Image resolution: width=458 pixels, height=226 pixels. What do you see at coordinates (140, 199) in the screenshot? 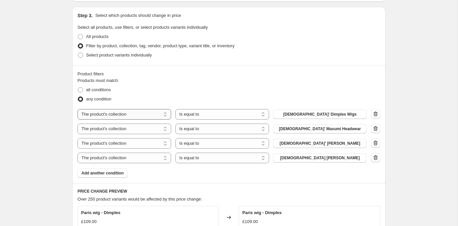
I see `span: Over 250 product variants would be affected by this price change:` at bounding box center [140, 199].